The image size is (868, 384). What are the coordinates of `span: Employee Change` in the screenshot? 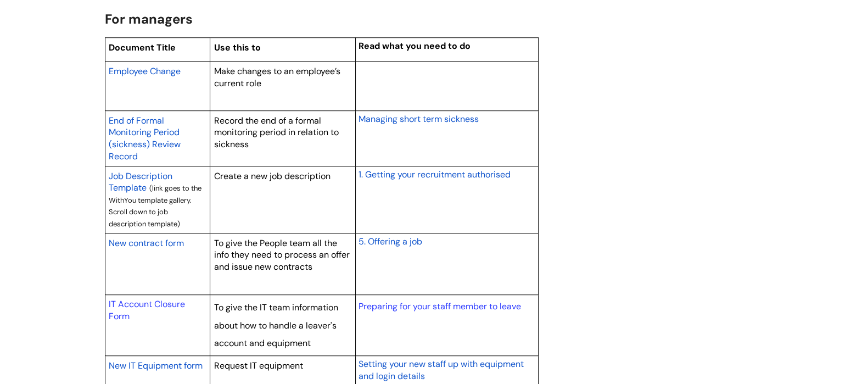 It's located at (145, 71).